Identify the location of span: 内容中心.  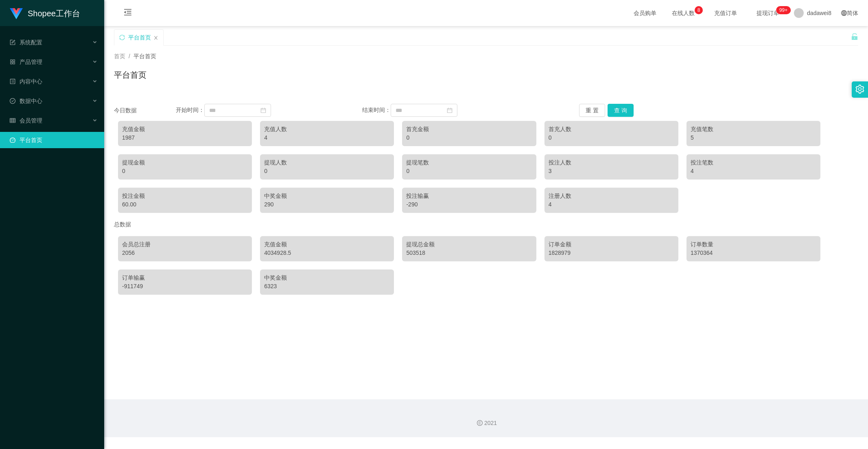
(26, 81).